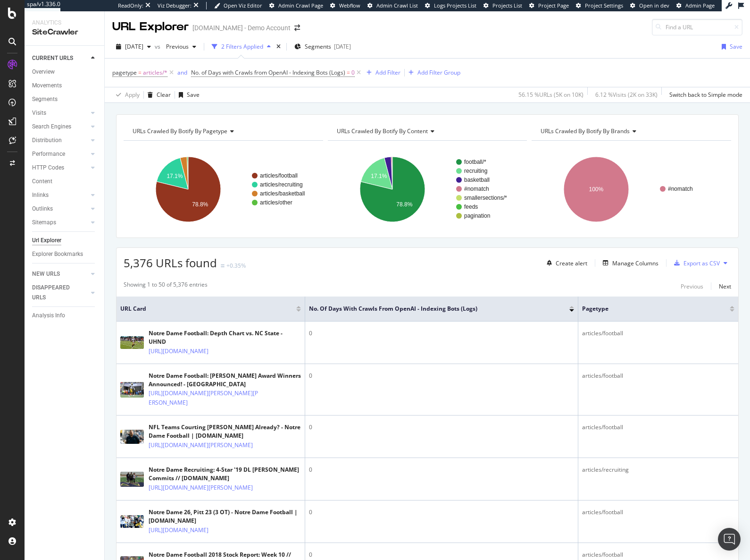 This screenshot has width=750, height=560. Describe the element at coordinates (52, 58) in the screenshot. I see `div: CURRENT URLS` at that location.